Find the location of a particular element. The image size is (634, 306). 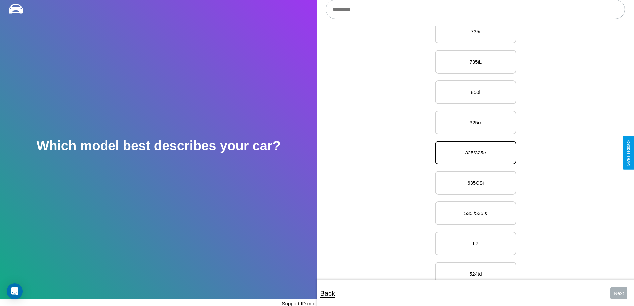

p: 524td is located at coordinates (475, 274).